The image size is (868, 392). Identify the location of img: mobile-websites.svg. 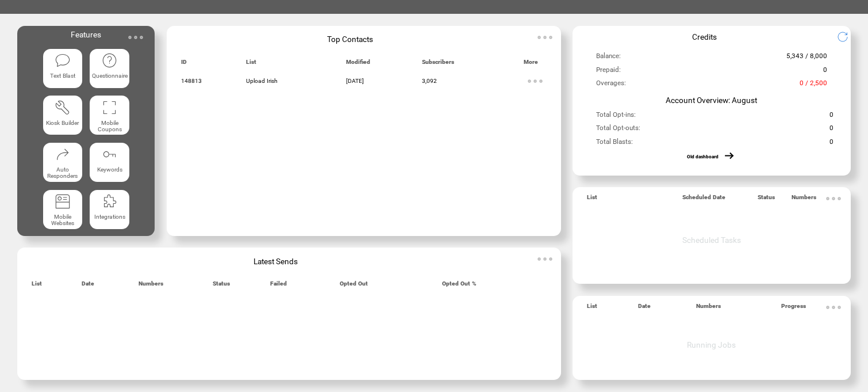
(63, 201).